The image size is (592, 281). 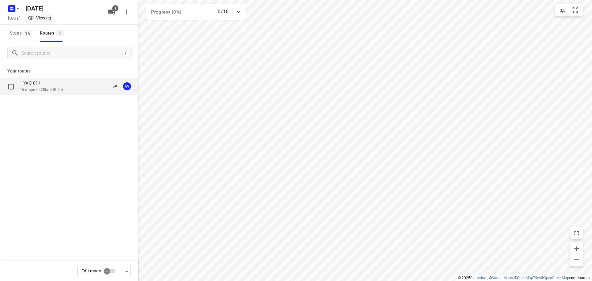 I want to click on span: 16, so click(x=27, y=33).